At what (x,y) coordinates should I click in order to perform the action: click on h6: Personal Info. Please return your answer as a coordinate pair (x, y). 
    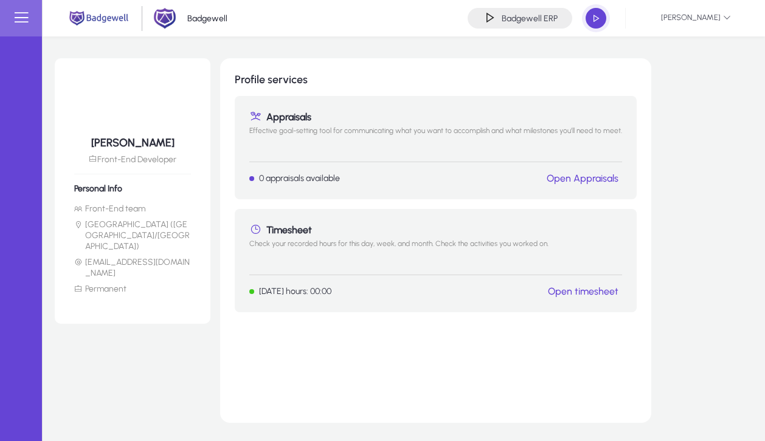
    Looking at the image, I should click on (133, 188).